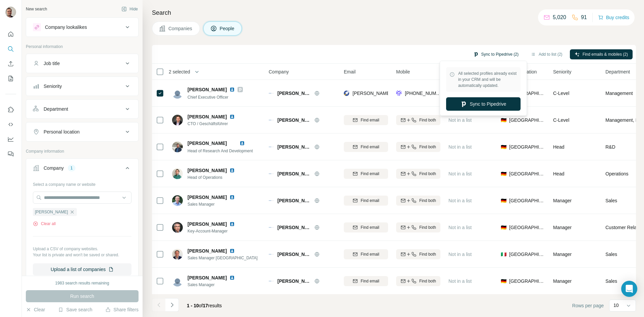  Describe the element at coordinates (496, 54) in the screenshot. I see `button: Sync to Pipedrive (2)` at that location.